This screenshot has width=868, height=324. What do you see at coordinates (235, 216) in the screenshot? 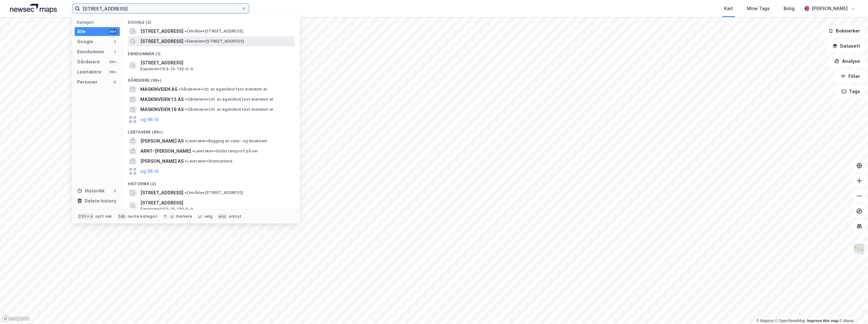
I see `div: avbryt` at bounding box center [235, 216].